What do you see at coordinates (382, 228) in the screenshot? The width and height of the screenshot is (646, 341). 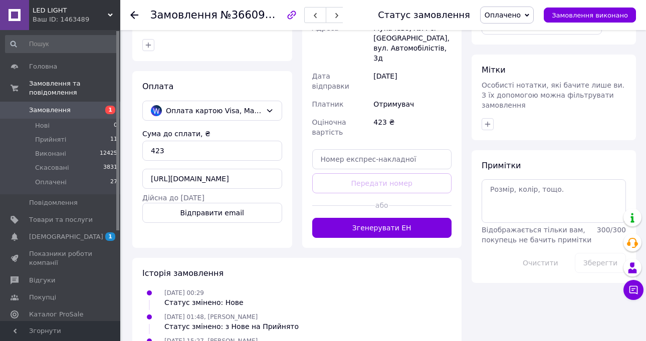 I see `button: Згенерувати ЕН` at bounding box center [382, 228].